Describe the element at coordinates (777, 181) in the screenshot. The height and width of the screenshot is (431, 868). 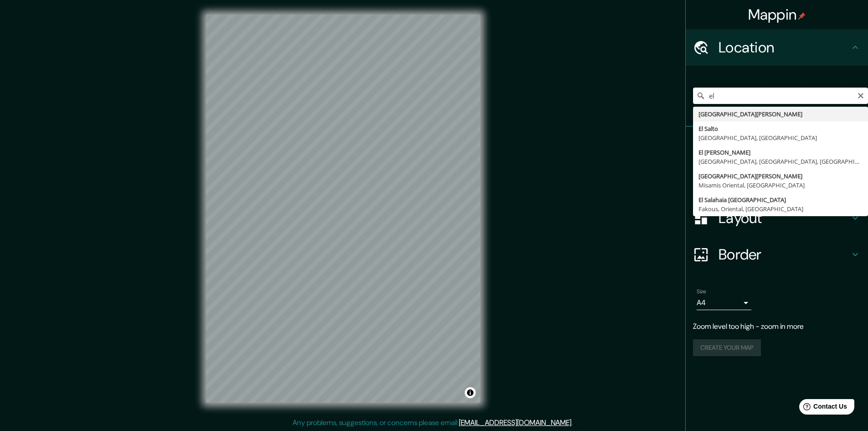
I see `div: Style` at that location.